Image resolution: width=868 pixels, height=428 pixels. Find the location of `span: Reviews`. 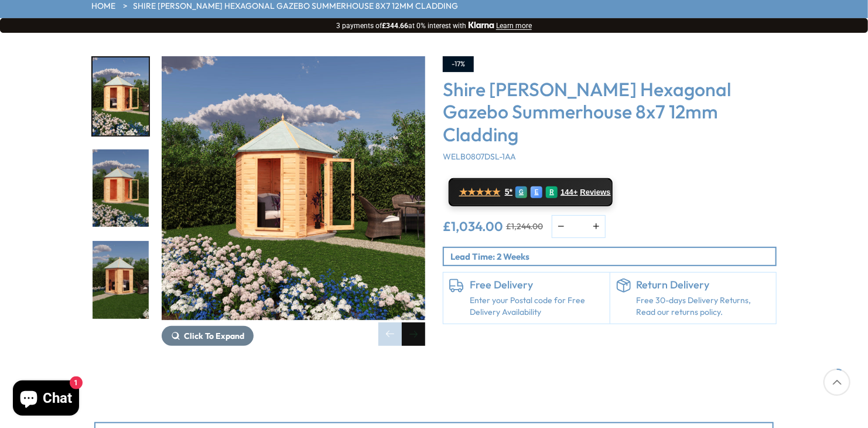

span: Reviews is located at coordinates (596, 192).